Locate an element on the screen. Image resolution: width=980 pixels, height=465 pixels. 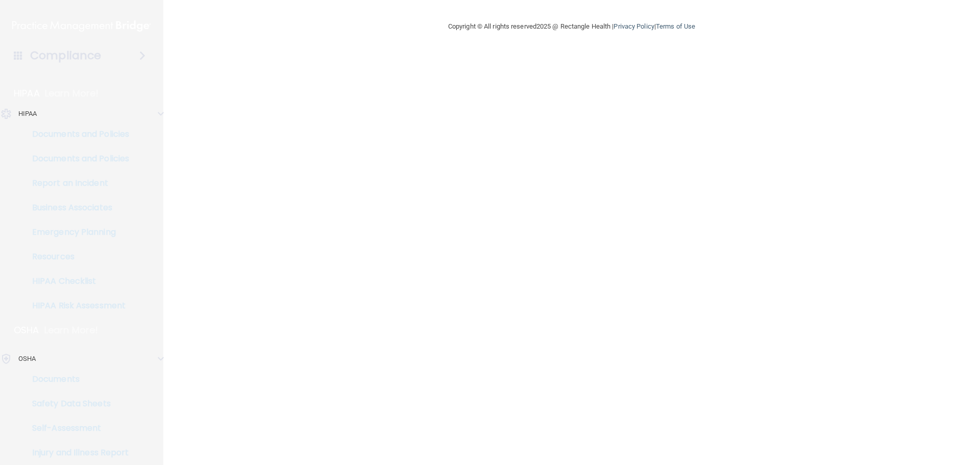
img: PMB logo is located at coordinates (82, 26).